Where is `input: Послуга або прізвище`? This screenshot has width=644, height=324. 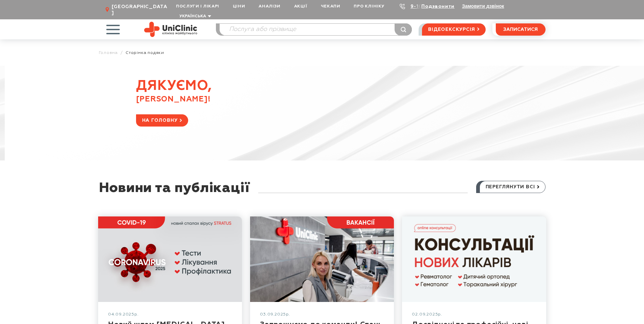 input: Послуга або прізвище is located at coordinates (316, 30).